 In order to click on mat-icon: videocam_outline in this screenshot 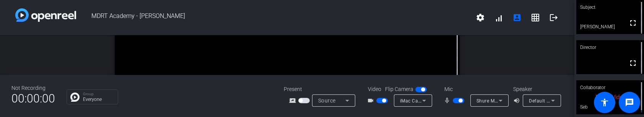, I will do `click(372, 100)`.